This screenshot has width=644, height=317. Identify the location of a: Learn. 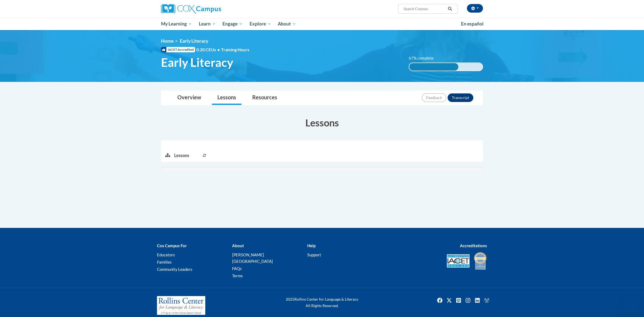
(207, 24).